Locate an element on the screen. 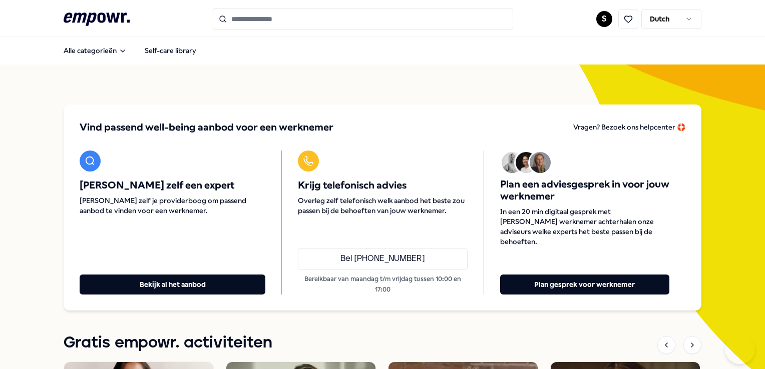 The width and height of the screenshot is (765, 369). a: Vragen? Bezoek ons helpcenter 🛟 is located at coordinates (629, 128).